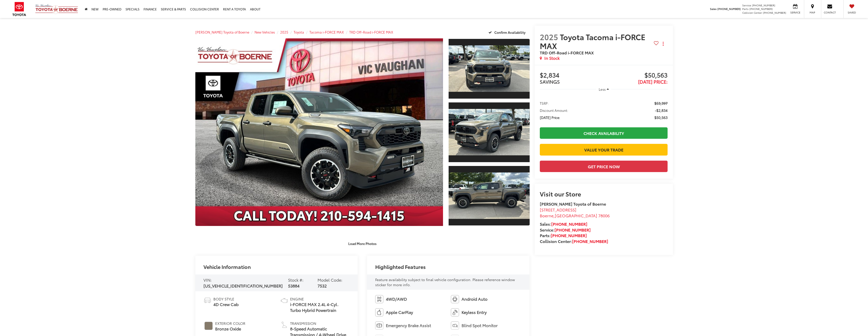 The width and height of the screenshot is (868, 336). I want to click on img: 4WD/AWD, so click(379, 299).